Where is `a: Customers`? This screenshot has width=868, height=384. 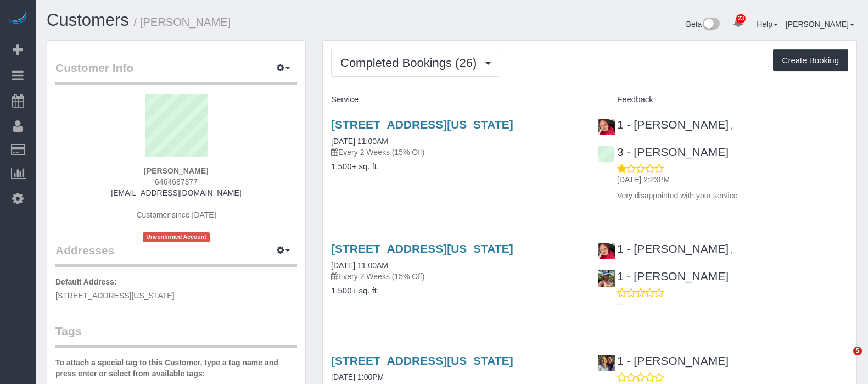 a: Customers is located at coordinates (88, 20).